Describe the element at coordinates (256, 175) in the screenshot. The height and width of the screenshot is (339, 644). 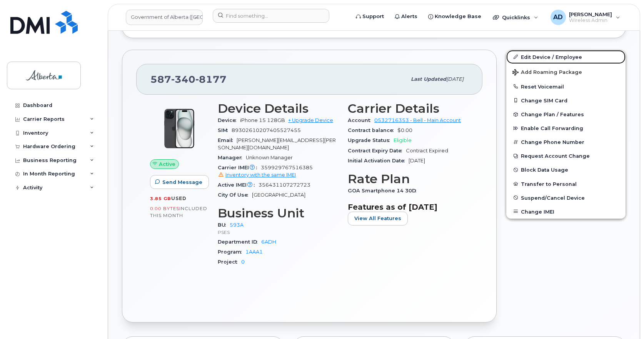
I see `a: Inventory with the same IMEI` at that location.